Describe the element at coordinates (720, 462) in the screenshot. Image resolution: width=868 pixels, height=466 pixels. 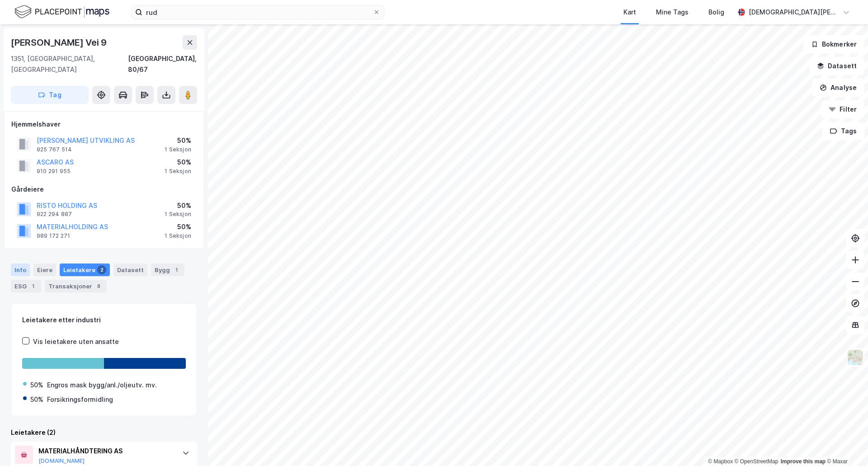
I see `a: Mapbox` at that location.